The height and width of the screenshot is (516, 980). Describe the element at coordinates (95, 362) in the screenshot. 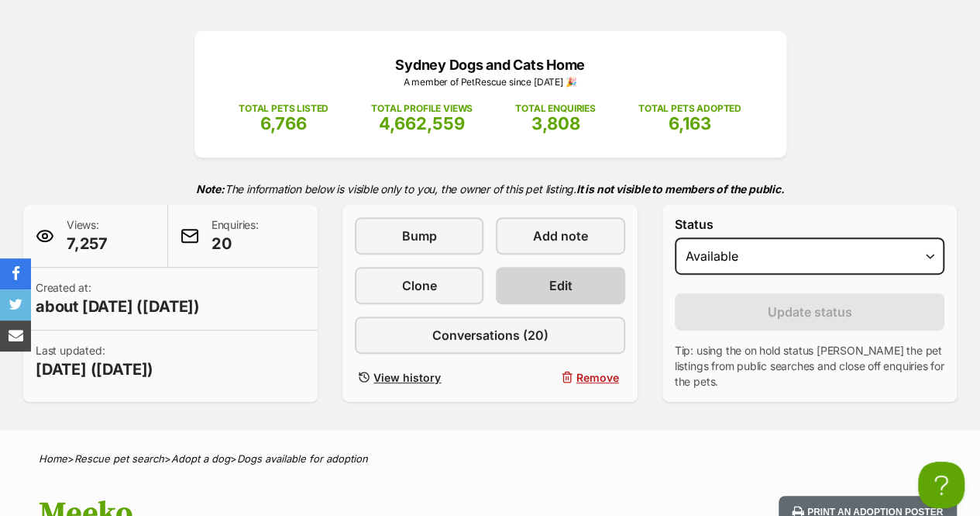

I see `p: Last updated:` at that location.